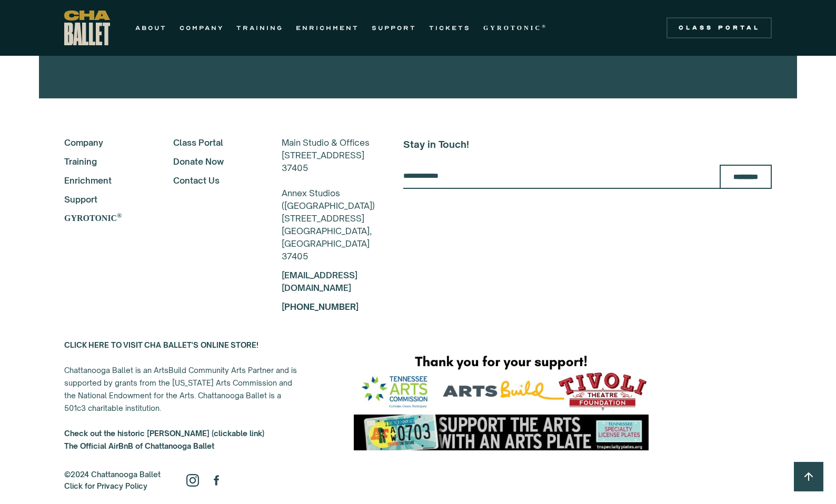 Image resolution: width=836 pixels, height=504 pixels. Describe the element at coordinates (259, 28) in the screenshot. I see `a: TRAINING` at that location.